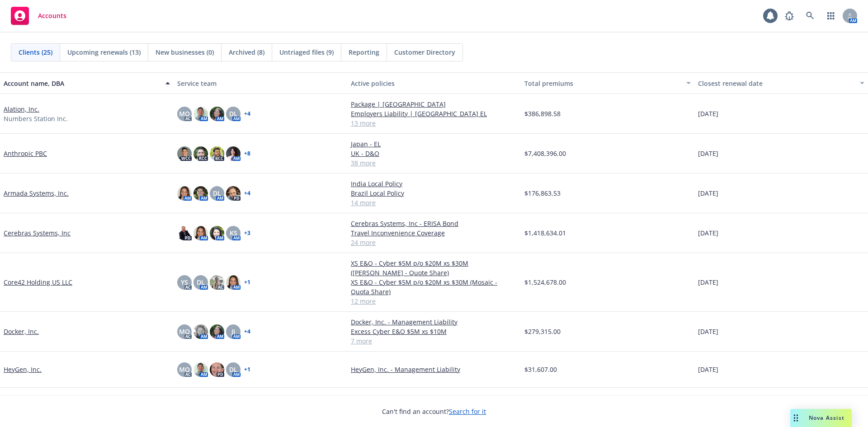  I want to click on a: Alation, Inc., so click(21, 109).